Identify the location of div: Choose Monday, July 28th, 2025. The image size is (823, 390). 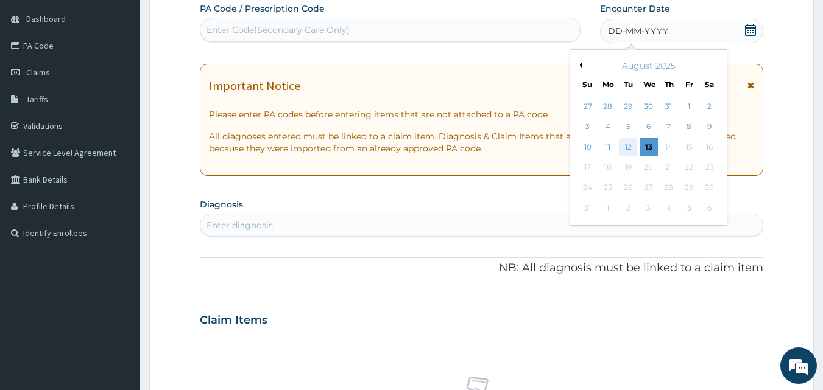
(608, 107).